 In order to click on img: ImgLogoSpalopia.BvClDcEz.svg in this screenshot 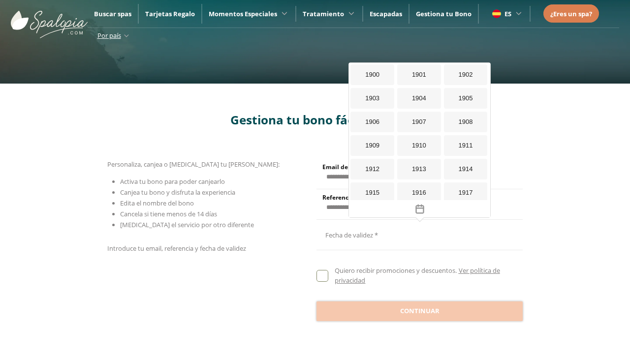, I will do `click(49, 20)`.